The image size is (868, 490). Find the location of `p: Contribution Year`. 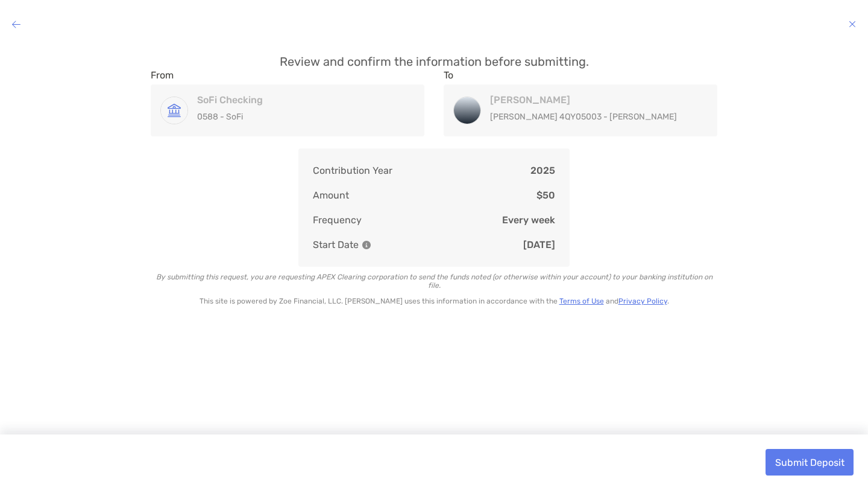

p: Contribution Year is located at coordinates (353, 170).